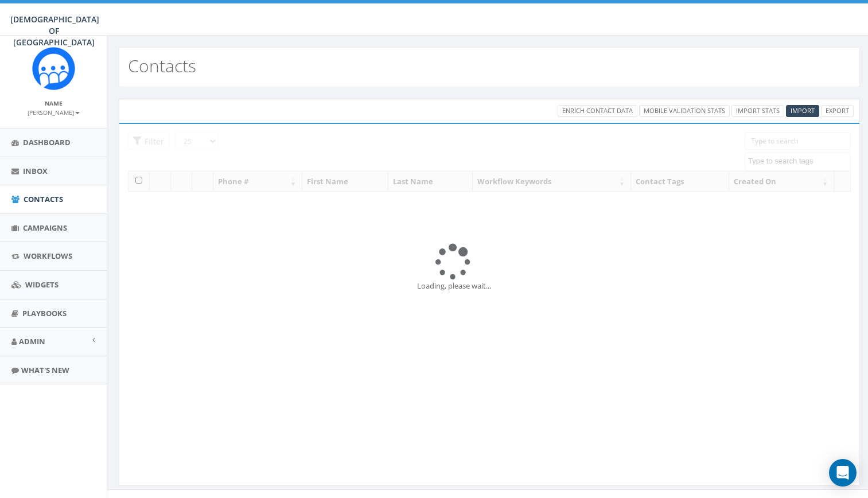 The image size is (868, 498). Describe the element at coordinates (597, 110) in the screenshot. I see `span: Enrich Contact Data` at that location.